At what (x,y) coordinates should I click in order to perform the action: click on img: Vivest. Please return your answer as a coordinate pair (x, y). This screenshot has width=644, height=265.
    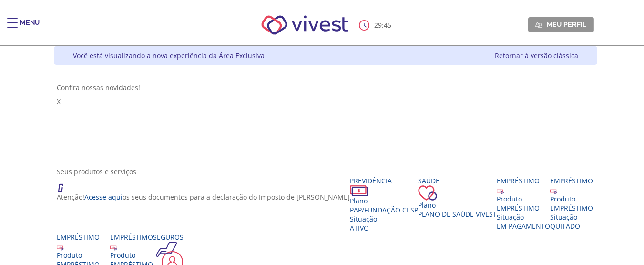
    Looking at the image, I should click on (304, 25).